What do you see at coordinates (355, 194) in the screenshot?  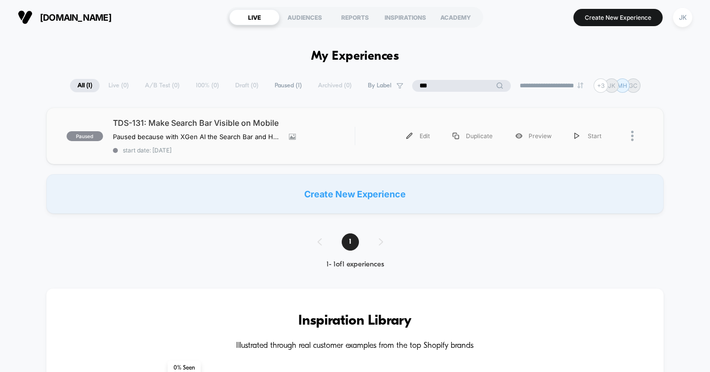 I see `div: Create New Experience` at bounding box center [355, 194].